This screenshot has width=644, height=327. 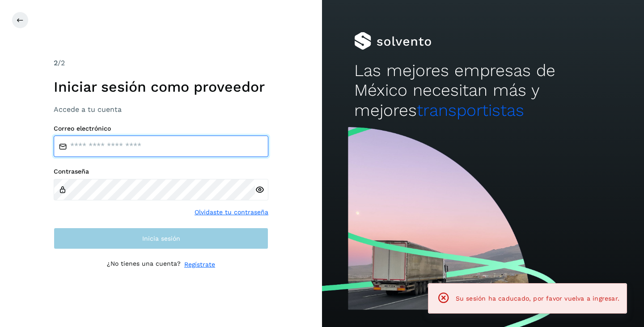 What do you see at coordinates (199, 264) in the screenshot?
I see `a: Regístrate` at bounding box center [199, 264].